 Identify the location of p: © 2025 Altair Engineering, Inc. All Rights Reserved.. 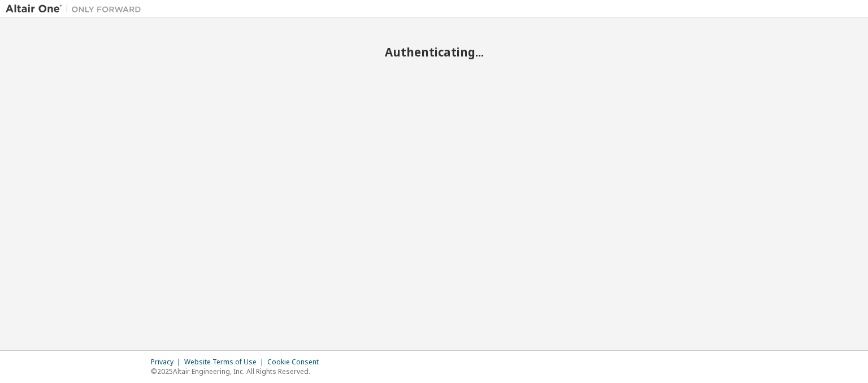
(238, 372).